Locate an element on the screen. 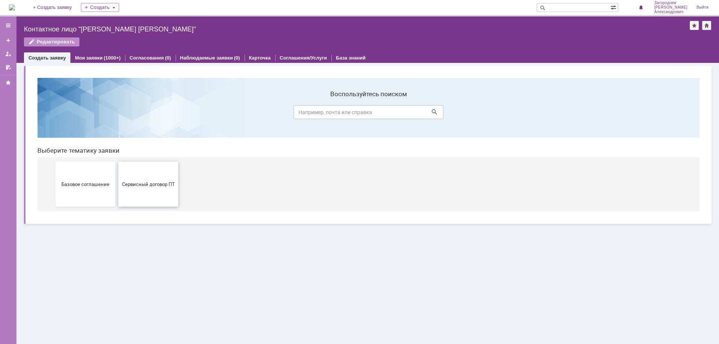 This screenshot has height=344, width=719. label: Воспользуйтесь поиском is located at coordinates (337, 22).